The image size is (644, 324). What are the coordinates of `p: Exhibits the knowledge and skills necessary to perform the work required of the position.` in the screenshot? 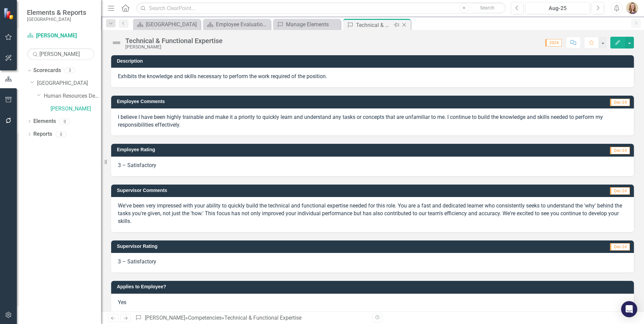 It's located at (373, 77).